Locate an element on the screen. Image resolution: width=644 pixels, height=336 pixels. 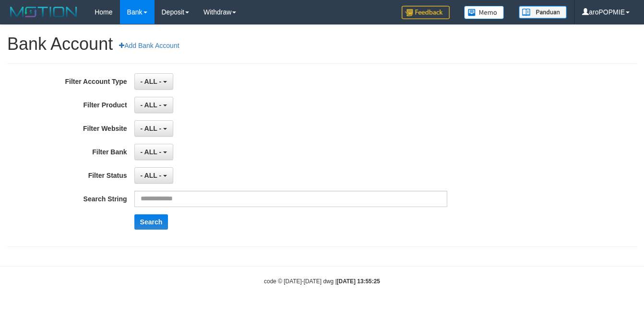
img: MOTION_logo.png is located at coordinates (44, 12).